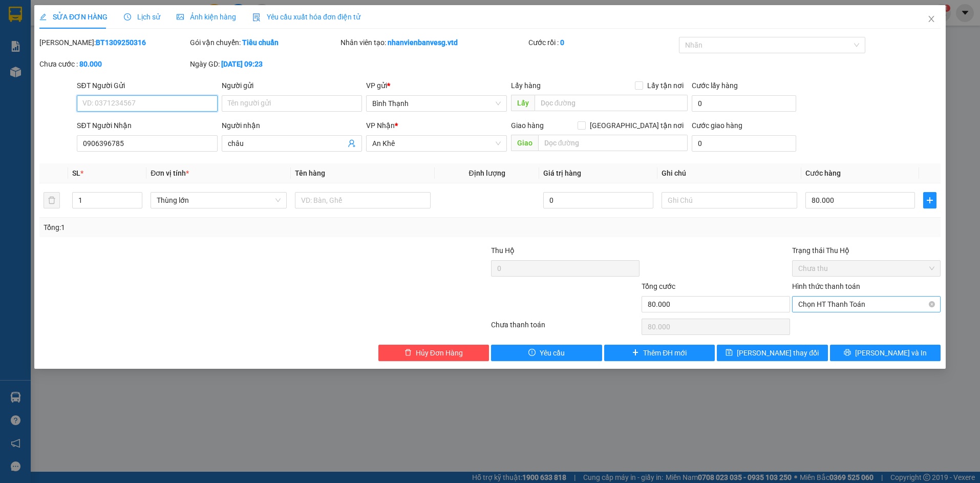  I want to click on span: exclamation-circle, so click(532, 352).